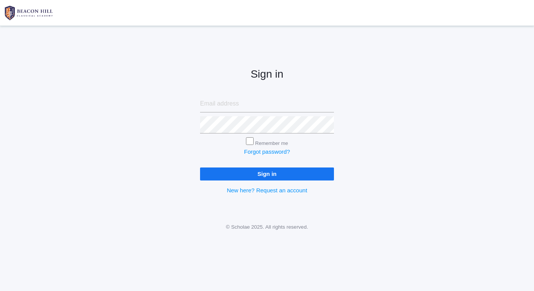 This screenshot has height=291, width=534. I want to click on a: New here? Request an account, so click(267, 190).